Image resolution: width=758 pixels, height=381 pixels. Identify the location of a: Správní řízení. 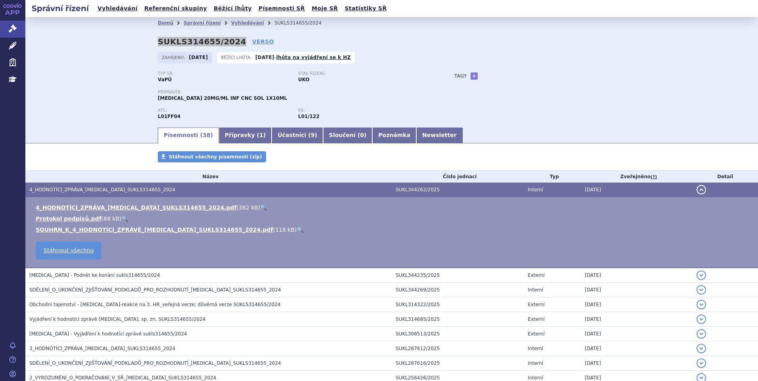
(202, 23).